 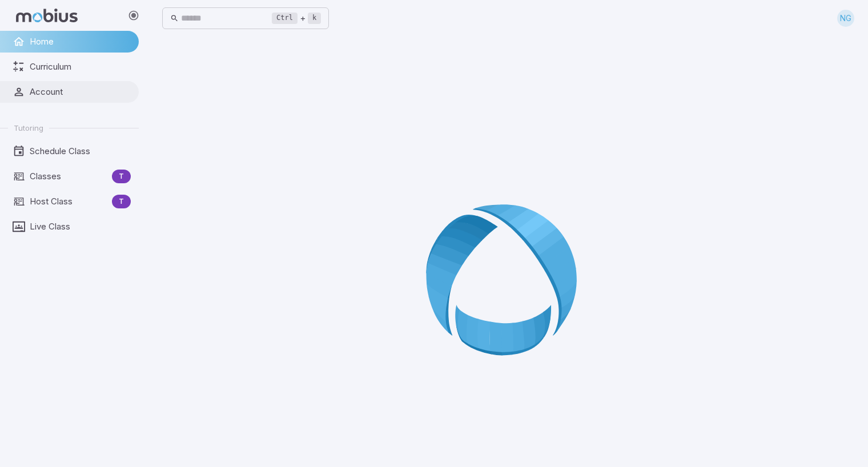 I want to click on span: Curriculum, so click(x=80, y=67).